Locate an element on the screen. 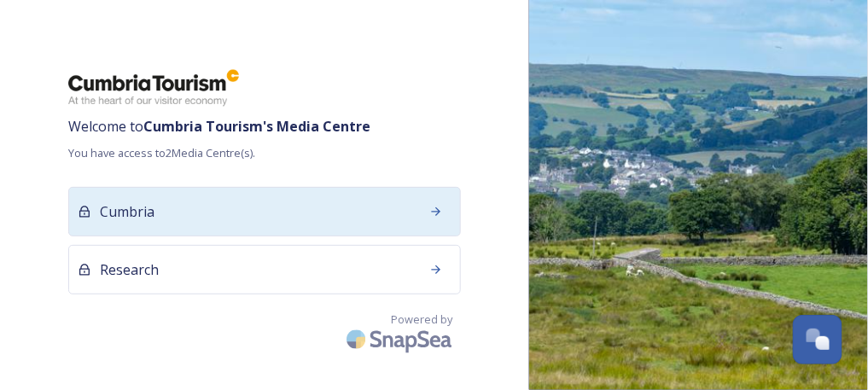 This screenshot has width=868, height=390. a: Cumbria is located at coordinates (265, 216).